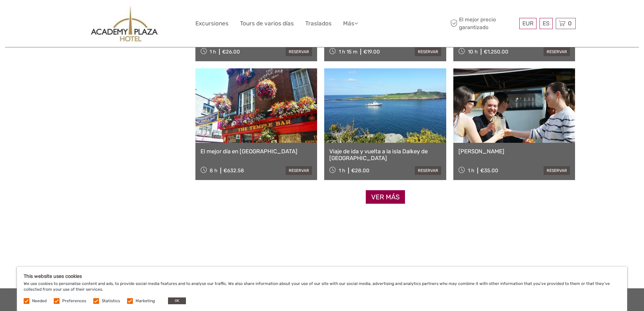  Describe the element at coordinates (82, 14) in the screenshot. I see `button: Open LiveChat chat widget` at that location.